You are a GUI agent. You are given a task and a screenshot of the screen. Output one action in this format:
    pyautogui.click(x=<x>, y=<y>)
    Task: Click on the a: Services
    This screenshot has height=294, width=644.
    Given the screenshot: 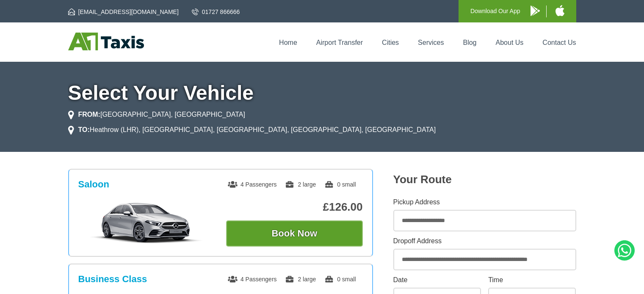 What is the action you would take?
    pyautogui.click(x=431, y=42)
    